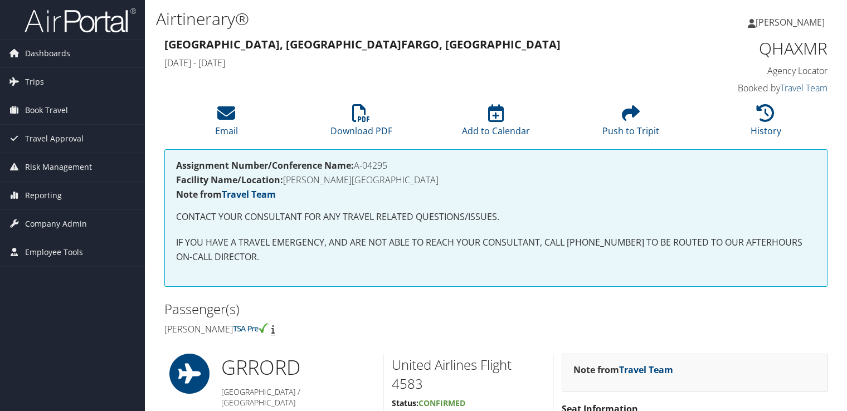 Image resolution: width=847 pixels, height=411 pixels. What do you see at coordinates (54, 139) in the screenshot?
I see `span: Travel Approval` at bounding box center [54, 139].